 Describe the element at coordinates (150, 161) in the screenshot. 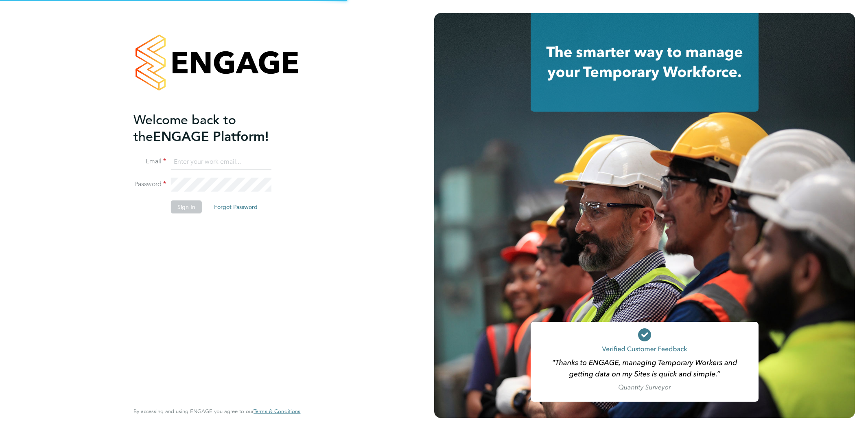

I see `label: Email` at that location.